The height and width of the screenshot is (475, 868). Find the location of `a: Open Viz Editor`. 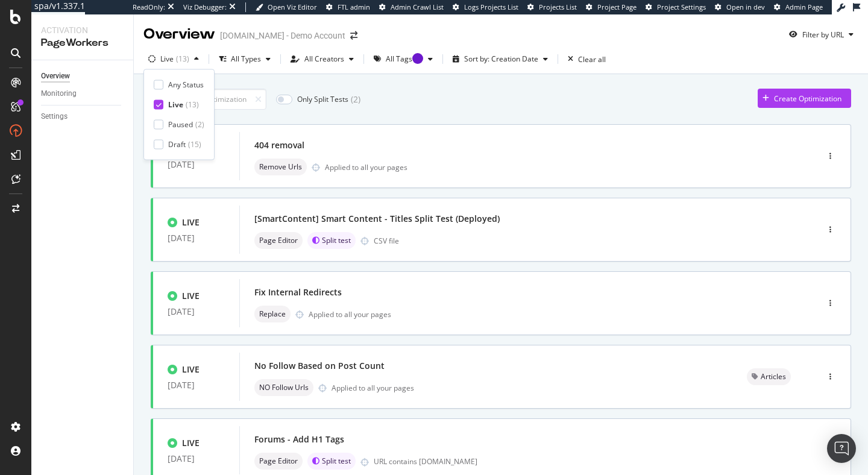

a: Open Viz Editor is located at coordinates (286, 7).